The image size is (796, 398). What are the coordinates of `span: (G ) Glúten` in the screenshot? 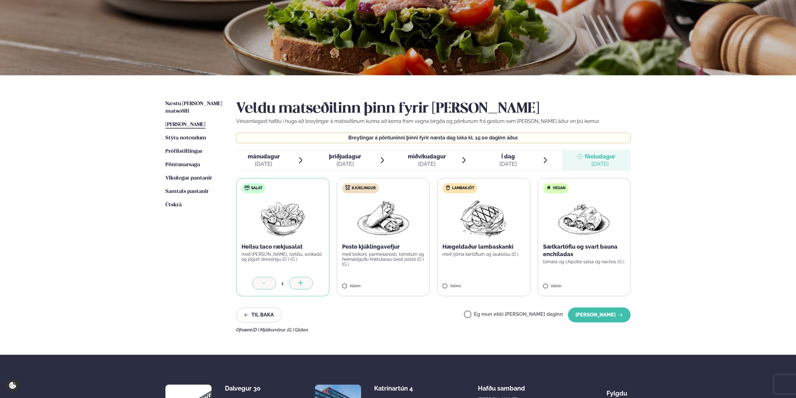 It's located at (297, 330).